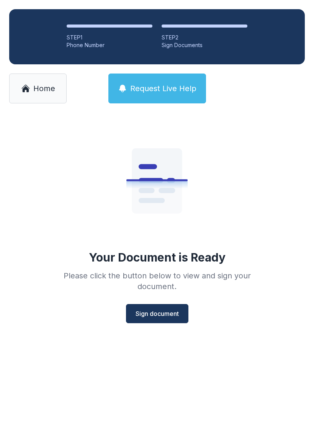  What do you see at coordinates (109, 45) in the screenshot?
I see `div: Phone Number` at bounding box center [109, 45].